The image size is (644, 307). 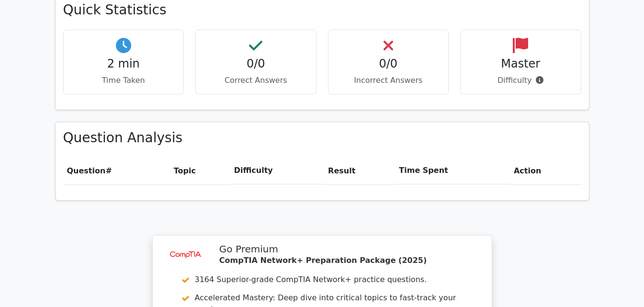 I want to click on p: Incorrect Answers, so click(x=388, y=80).